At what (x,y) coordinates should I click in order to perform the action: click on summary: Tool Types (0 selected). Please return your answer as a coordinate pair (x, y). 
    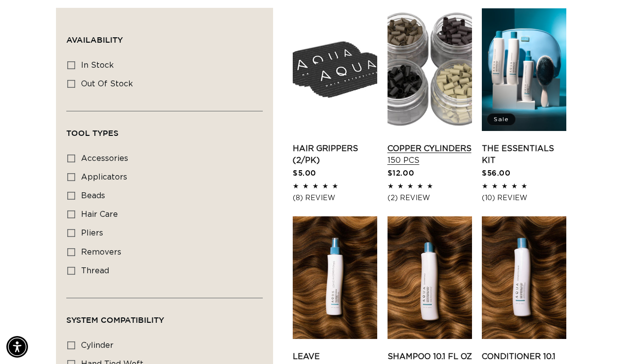
    Looking at the image, I should click on (165, 129).